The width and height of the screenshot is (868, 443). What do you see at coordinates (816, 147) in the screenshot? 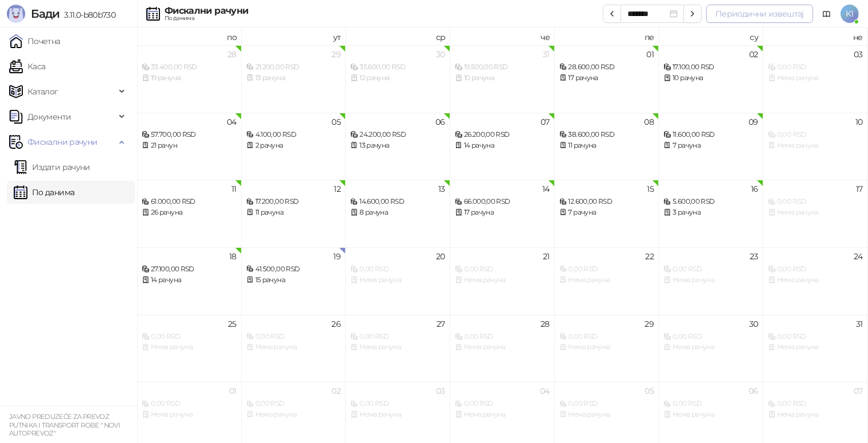
I see `td: 2025-08-10` at bounding box center [816, 147].